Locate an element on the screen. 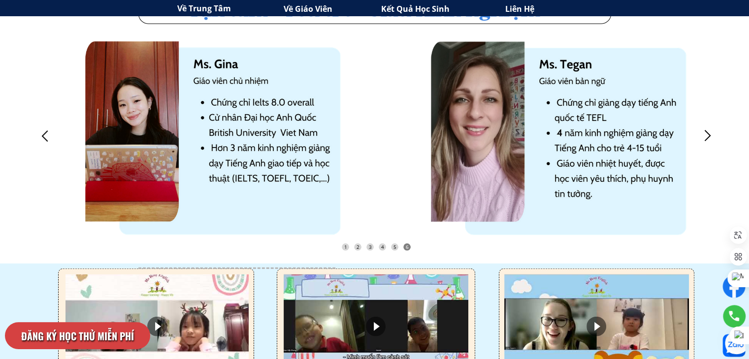 The height and width of the screenshot is (359, 749). h3: Về Giáo Viên is located at coordinates (336, 9).